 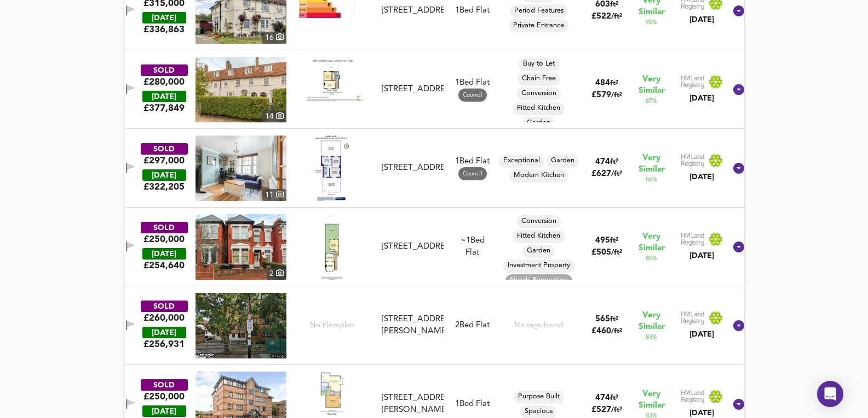 What do you see at coordinates (331, 326) in the screenshot?
I see `span: No Floorplan` at bounding box center [331, 326].